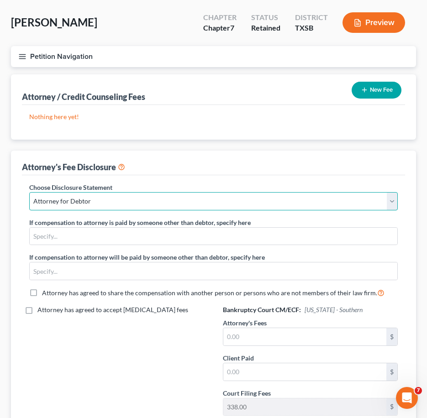 Image resolution: width=427 pixels, height=418 pixels. What do you see at coordinates (311, 310) in the screenshot?
I see `h6: Bankruptcy Court CM/ECF:` at bounding box center [311, 310].